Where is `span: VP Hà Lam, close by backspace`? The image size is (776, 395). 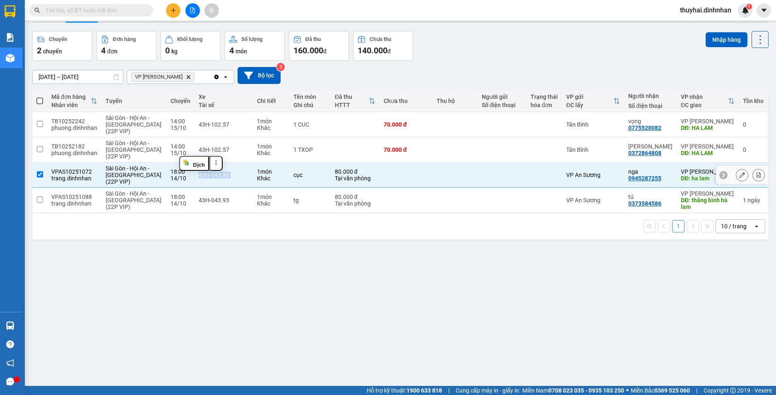
span: VP Hà Lam, close by backspace is located at coordinates (163, 77).